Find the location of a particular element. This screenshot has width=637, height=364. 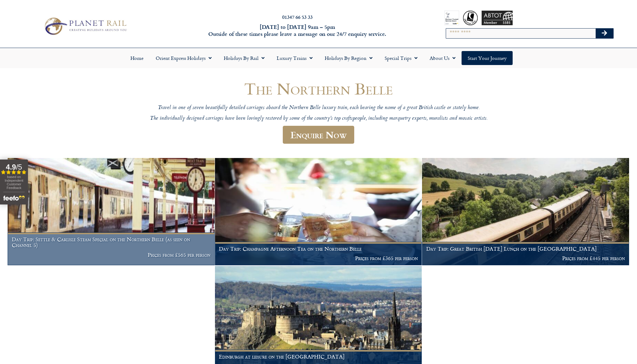

nav: Menu is located at coordinates (318, 58).